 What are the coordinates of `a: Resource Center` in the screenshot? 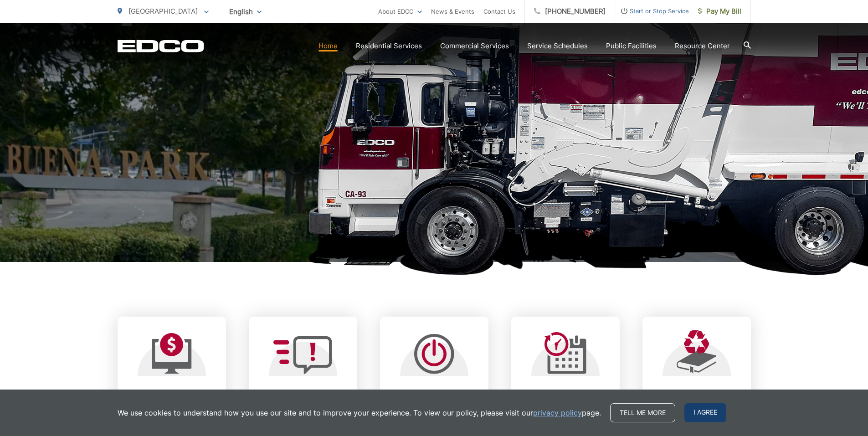 It's located at (702, 46).